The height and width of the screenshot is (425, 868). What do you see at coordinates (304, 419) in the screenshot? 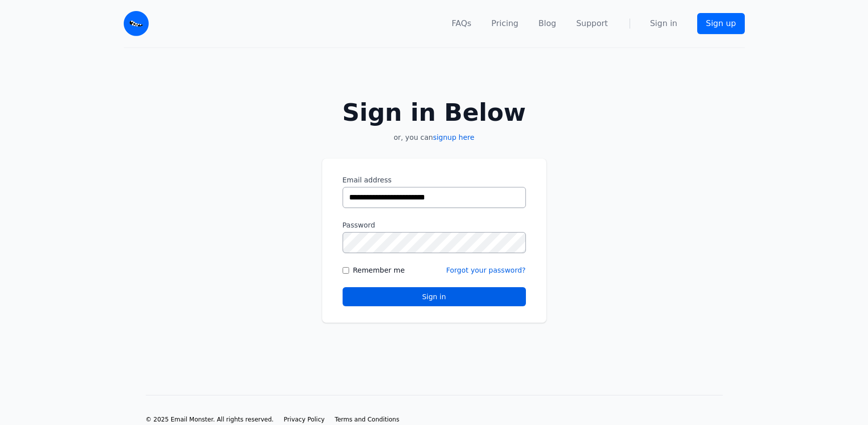
I see `span: Privacy Policy` at bounding box center [304, 419].